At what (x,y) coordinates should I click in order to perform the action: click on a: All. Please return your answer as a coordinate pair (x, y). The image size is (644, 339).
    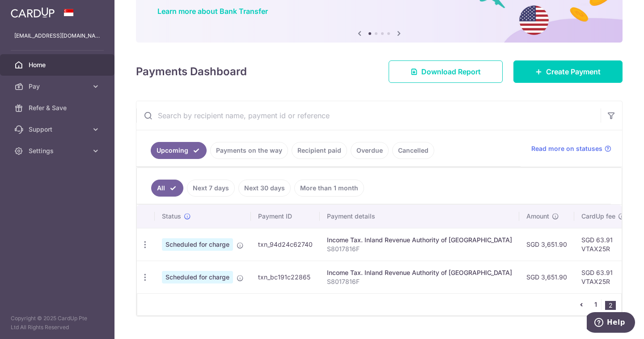
    Looking at the image, I should click on (168, 188).